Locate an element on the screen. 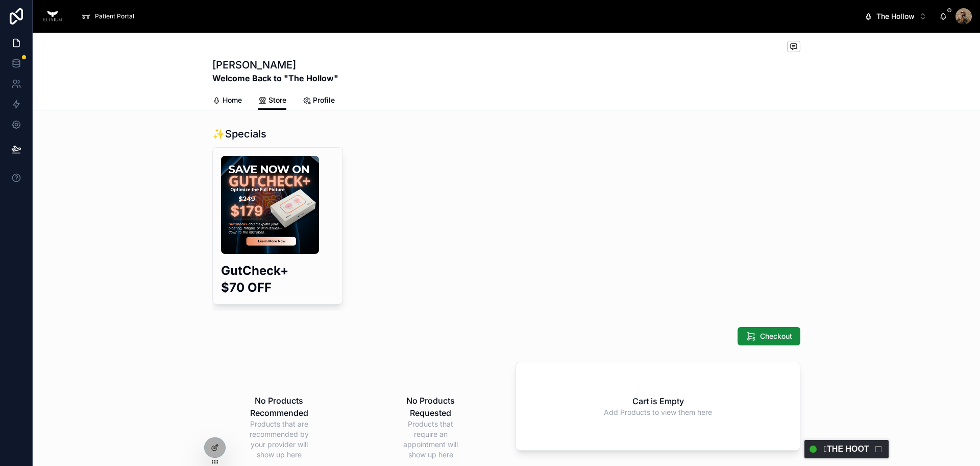 The width and height of the screenshot is (980, 466). img: App logo is located at coordinates (52, 16).